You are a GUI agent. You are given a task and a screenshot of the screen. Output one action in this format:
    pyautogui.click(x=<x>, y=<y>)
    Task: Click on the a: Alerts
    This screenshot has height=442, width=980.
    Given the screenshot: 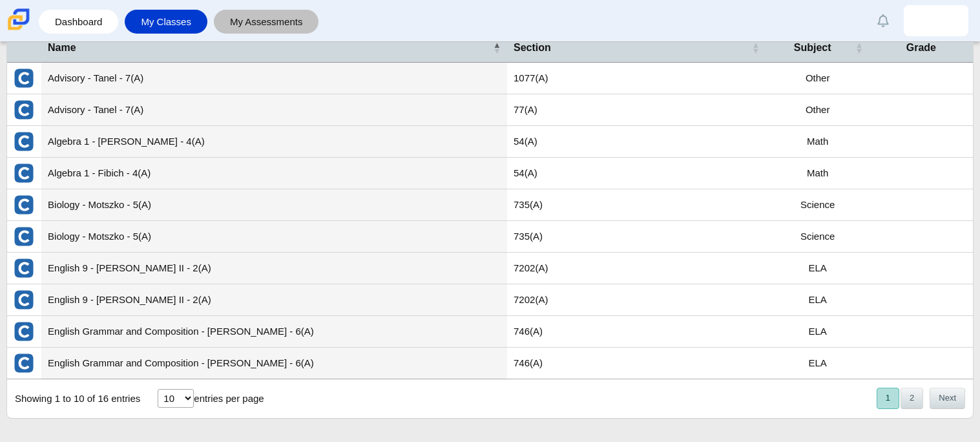 What is the action you would take?
    pyautogui.click(x=883, y=21)
    